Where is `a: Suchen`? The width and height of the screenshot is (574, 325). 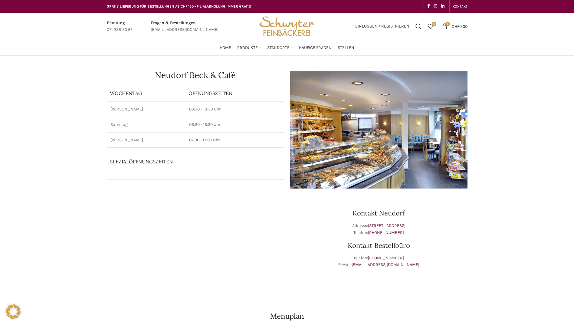
a: Suchen is located at coordinates (418, 26).